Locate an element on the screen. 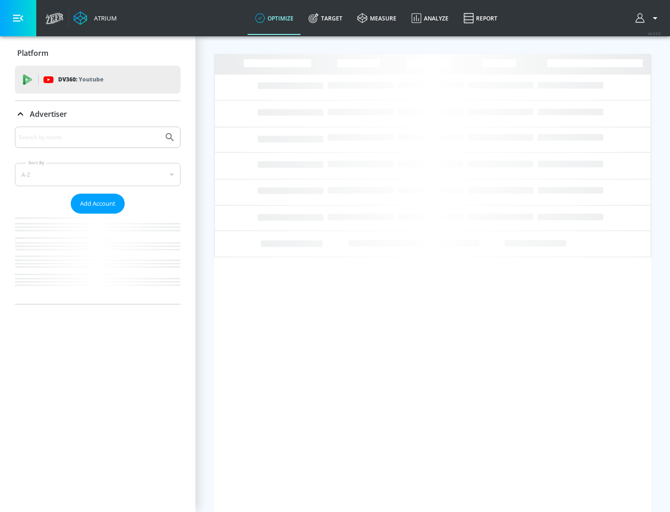 This screenshot has height=512, width=670. a: measure is located at coordinates (377, 18).